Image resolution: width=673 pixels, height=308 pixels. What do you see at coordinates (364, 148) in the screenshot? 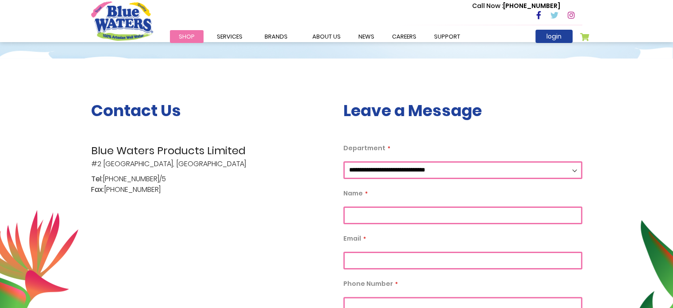
I see `span: Department` at bounding box center [364, 148].